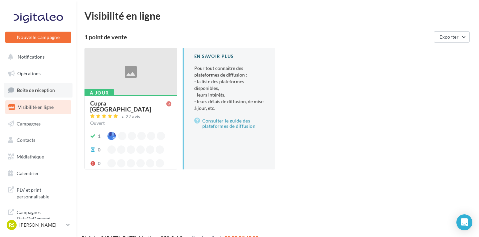  I want to click on span: Boîte de réception, so click(36, 90).